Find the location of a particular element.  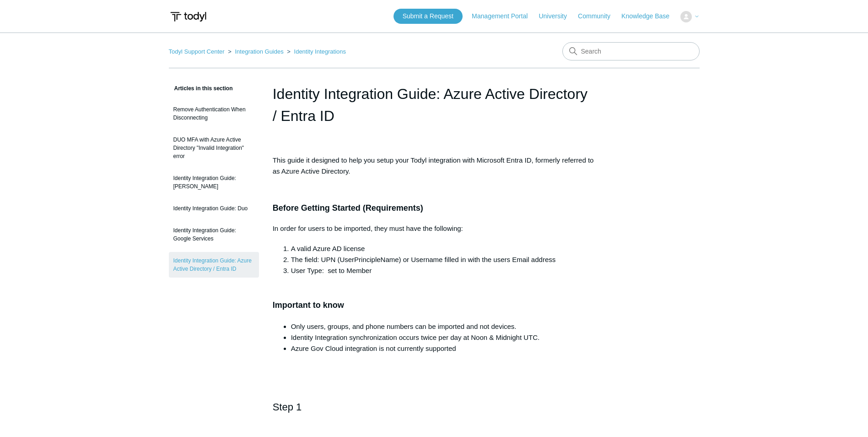

span: Articles in this section is located at coordinates (201, 89).